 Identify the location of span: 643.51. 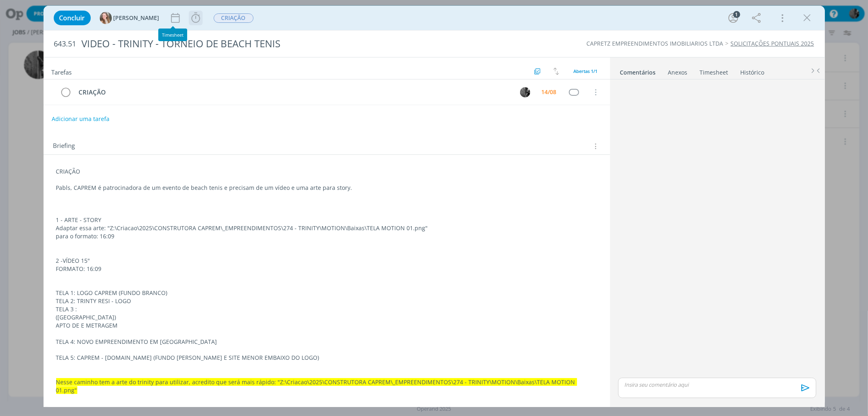
(65, 44).